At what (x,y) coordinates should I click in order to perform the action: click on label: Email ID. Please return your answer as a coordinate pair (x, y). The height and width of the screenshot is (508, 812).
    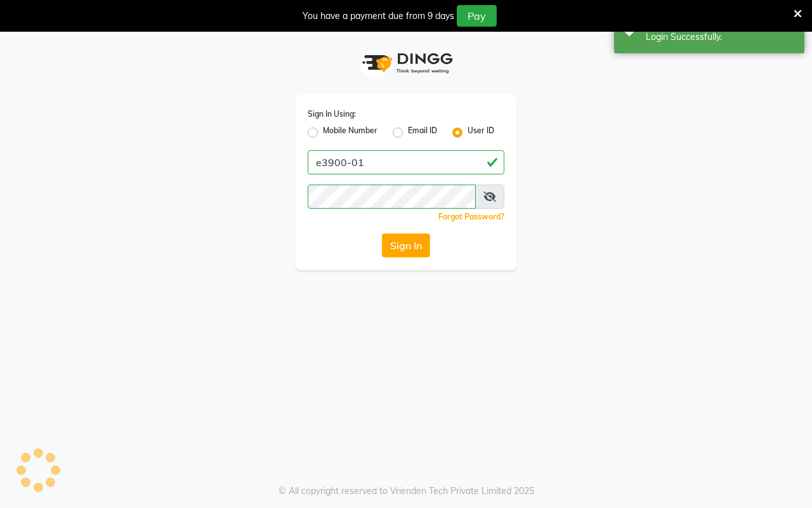
    Looking at the image, I should click on (423, 133).